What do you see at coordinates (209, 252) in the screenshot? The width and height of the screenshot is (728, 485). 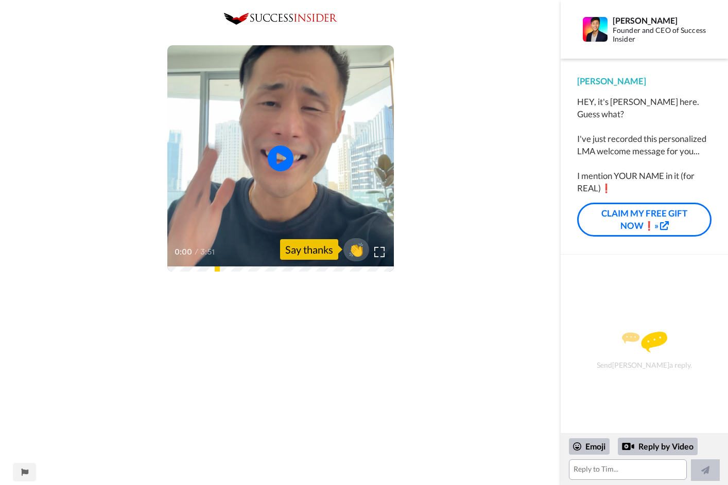 I see `span: 3:51` at bounding box center [209, 252].